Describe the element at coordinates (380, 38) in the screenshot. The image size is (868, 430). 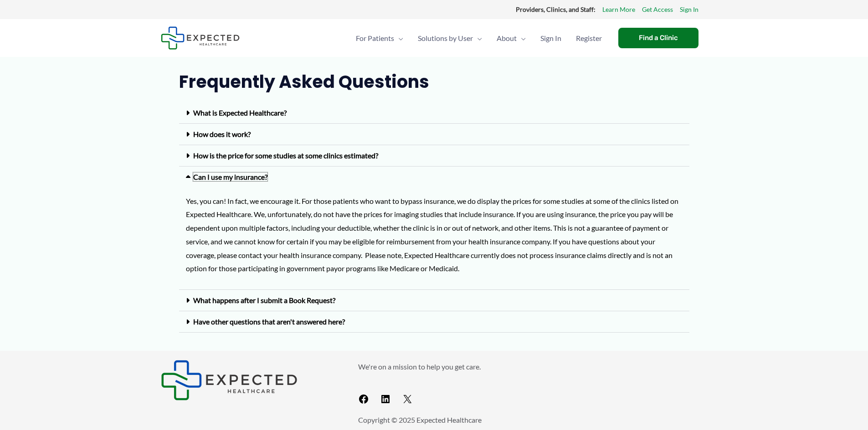
I see `a: For PatientsMenu Toggle` at that location.